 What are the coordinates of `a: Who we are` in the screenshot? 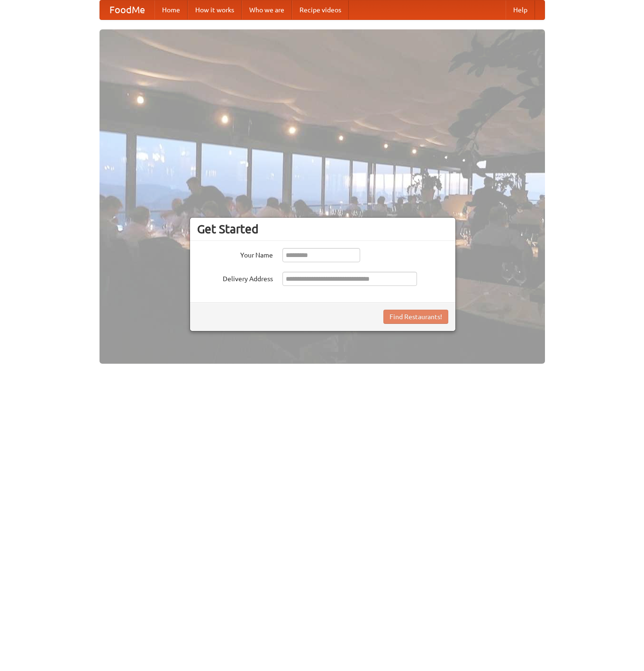 It's located at (267, 10).